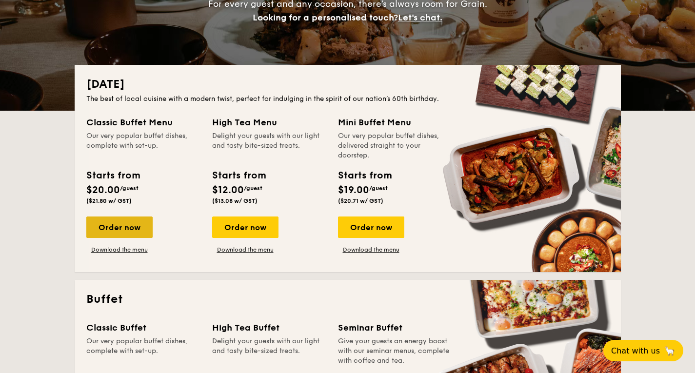 Image resolution: width=695 pixels, height=373 pixels. I want to click on span: Looking for a personalised touch?, so click(325, 18).